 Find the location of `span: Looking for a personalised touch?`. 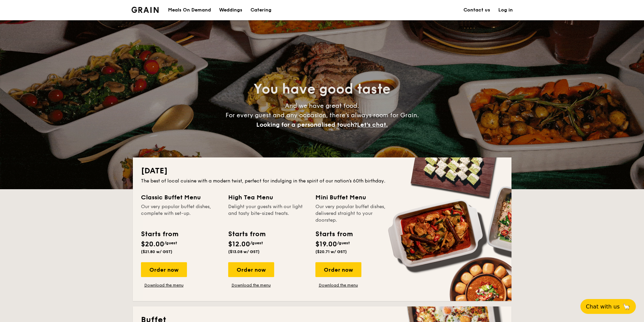

span: Looking for a personalised touch? is located at coordinates (307, 125).